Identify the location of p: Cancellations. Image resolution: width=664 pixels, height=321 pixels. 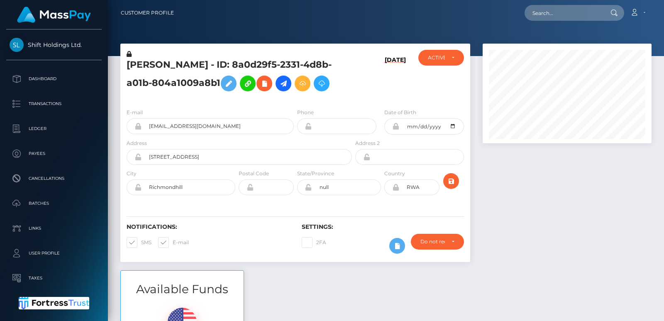
(54, 178).